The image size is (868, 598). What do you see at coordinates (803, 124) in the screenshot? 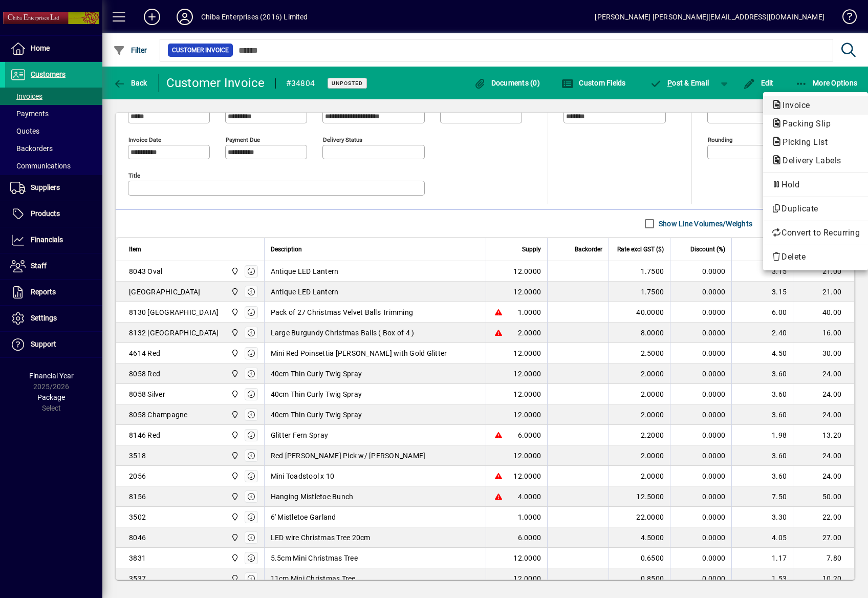
I see `span: Packing Slip` at bounding box center [803, 124].